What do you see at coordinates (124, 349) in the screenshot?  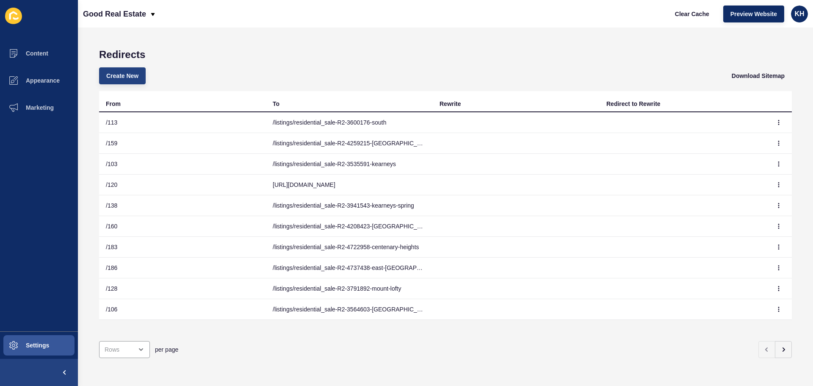 I see `div: open menu` at bounding box center [124, 349].